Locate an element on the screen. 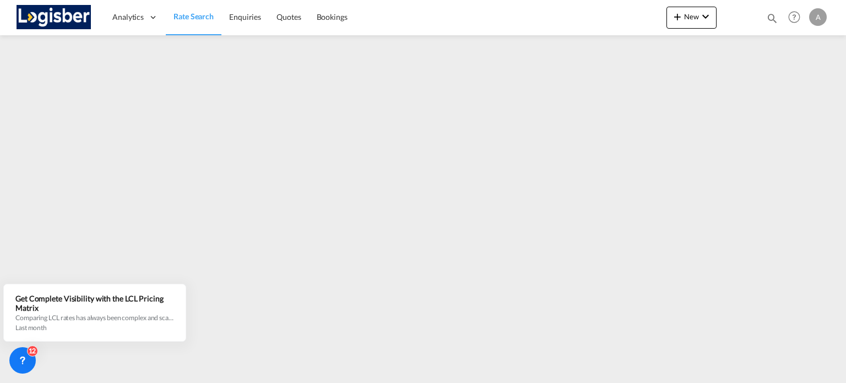  span: Rate Search is located at coordinates (193, 16).